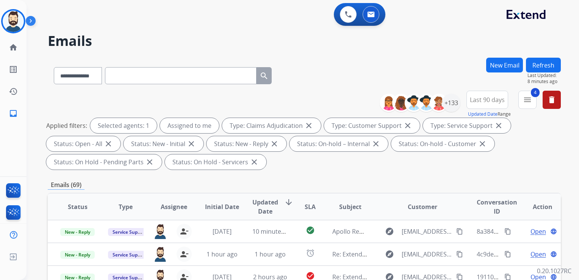 Image resolution: width=579 pixels, height=280 pixels. I want to click on div: Type: Claims Adjudication, so click(271, 125).